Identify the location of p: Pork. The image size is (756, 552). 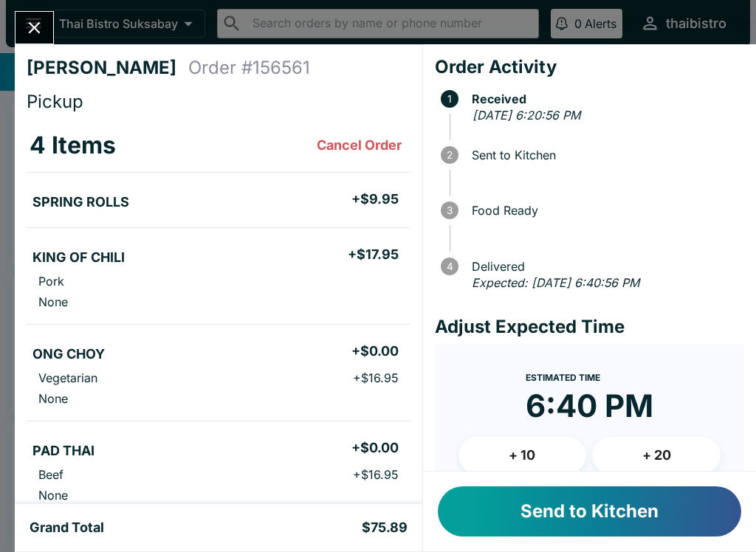
(51, 281).